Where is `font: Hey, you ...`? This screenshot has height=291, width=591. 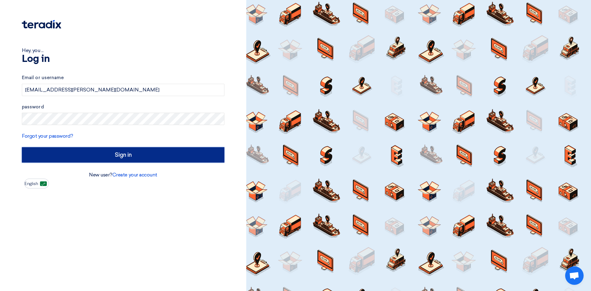
font: Hey, you ... is located at coordinates (33, 50).